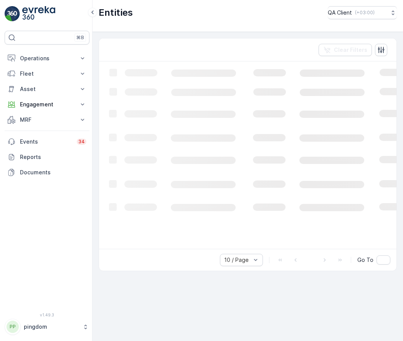 The width and height of the screenshot is (403, 341). Describe the element at coordinates (340, 13) in the screenshot. I see `p: QA Client` at that location.